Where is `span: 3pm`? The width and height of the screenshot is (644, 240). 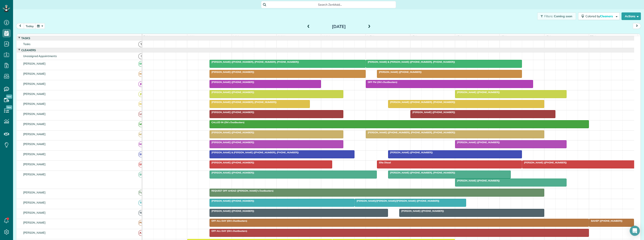
span: 3pm is located at coordinates (503, 37).